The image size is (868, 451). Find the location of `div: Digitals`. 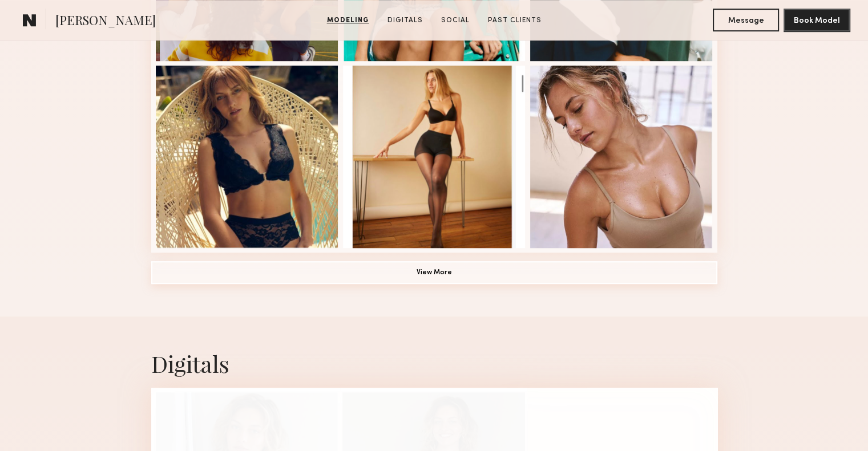

div: Digitals is located at coordinates (434, 363).